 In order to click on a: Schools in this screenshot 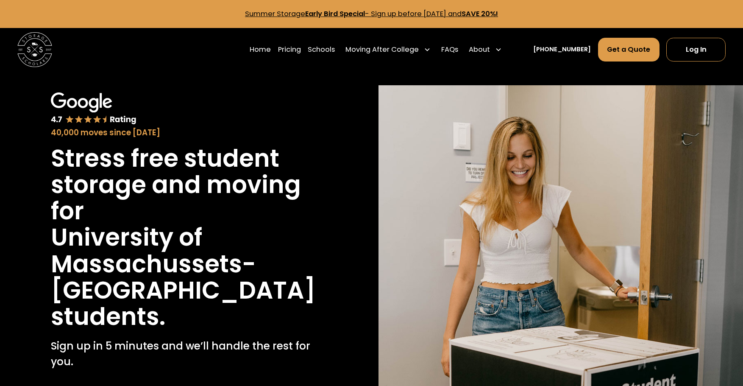, I will do `click(321, 50)`.